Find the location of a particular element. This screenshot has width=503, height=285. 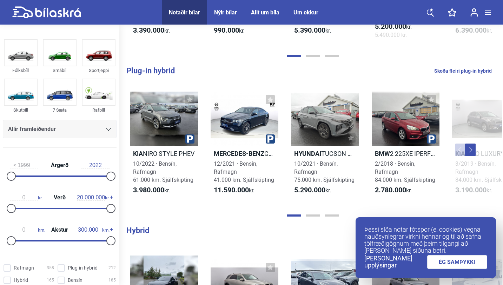

h2: TUCSON N-LINE is located at coordinates (325, 153).